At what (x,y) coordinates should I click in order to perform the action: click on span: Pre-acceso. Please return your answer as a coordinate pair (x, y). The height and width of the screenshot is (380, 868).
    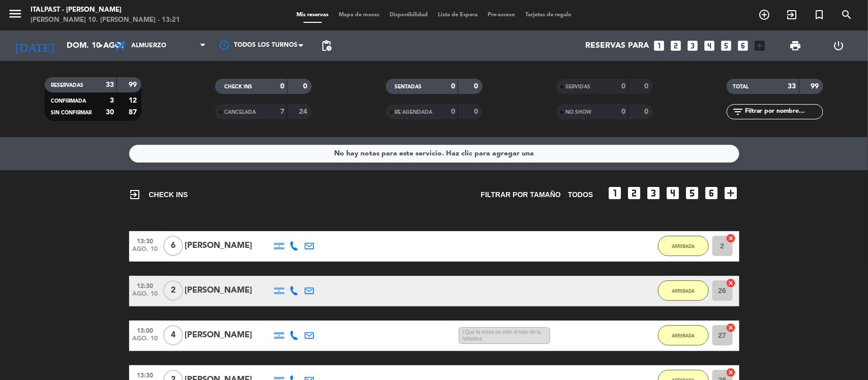
    Looking at the image, I should click on (501, 15).